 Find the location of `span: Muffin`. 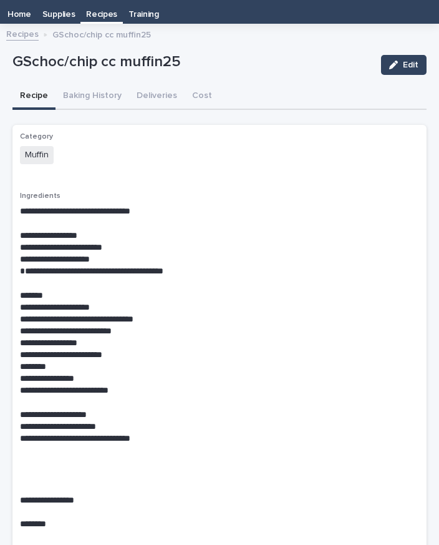

span: Muffin is located at coordinates (37, 155).